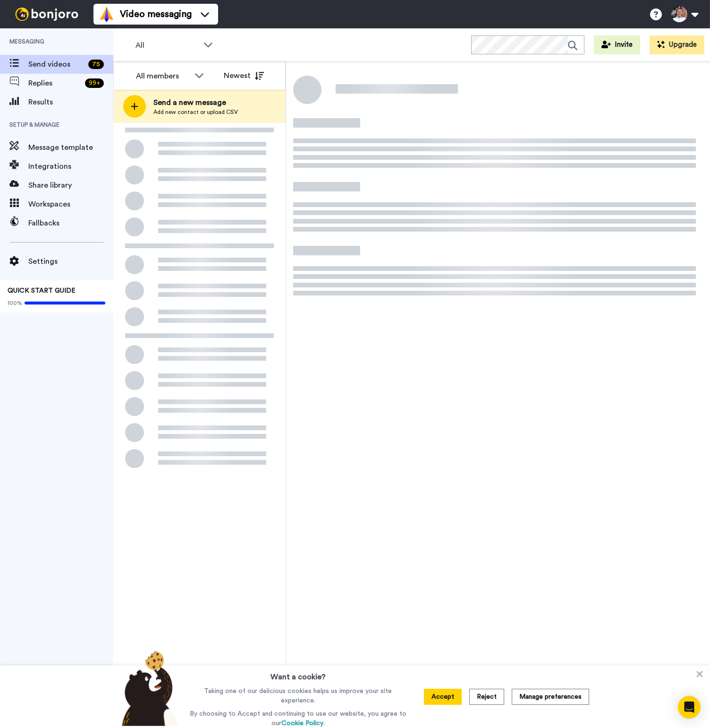 This screenshot has height=728, width=710. I want to click on button: Newest, so click(244, 75).